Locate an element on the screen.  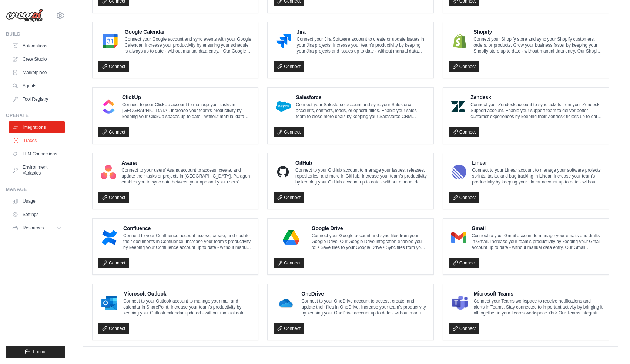
div: Build is located at coordinates (35, 34).